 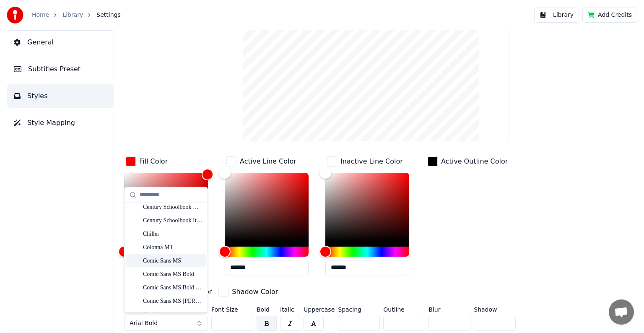 I want to click on nav: breadcrumb, so click(x=76, y=15).